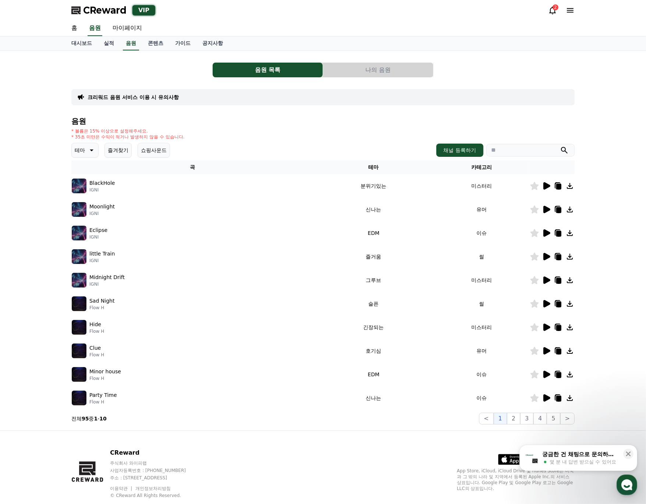 This screenshot has height=504, width=646. What do you see at coordinates (373, 256) in the screenshot?
I see `td: 즐거움` at bounding box center [373, 256].